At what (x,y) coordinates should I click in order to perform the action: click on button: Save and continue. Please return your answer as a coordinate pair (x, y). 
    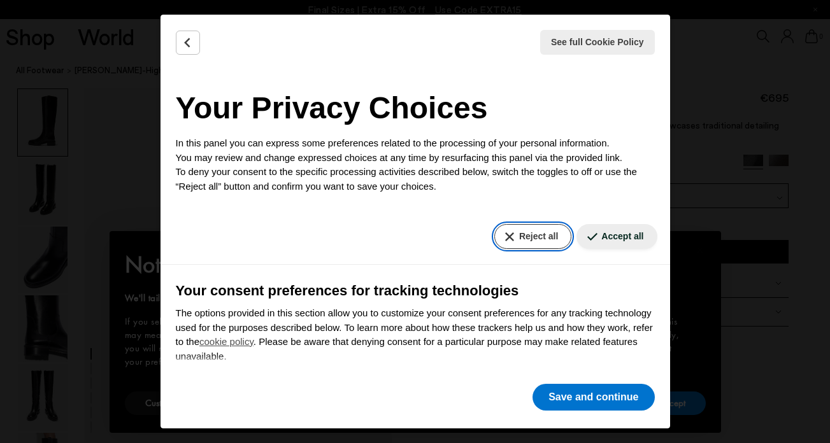
    Looking at the image, I should click on (593, 398).